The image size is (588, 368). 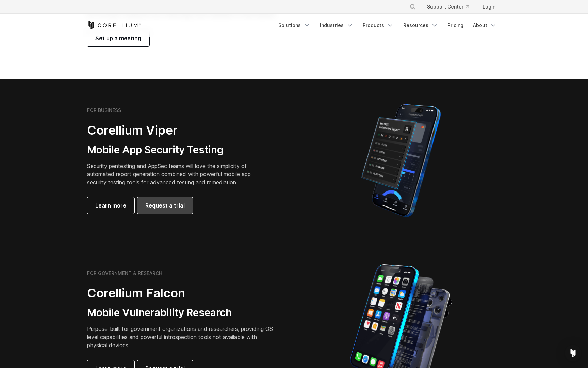 What do you see at coordinates (118, 38) in the screenshot?
I see `span: Set up a meeting` at bounding box center [118, 38].